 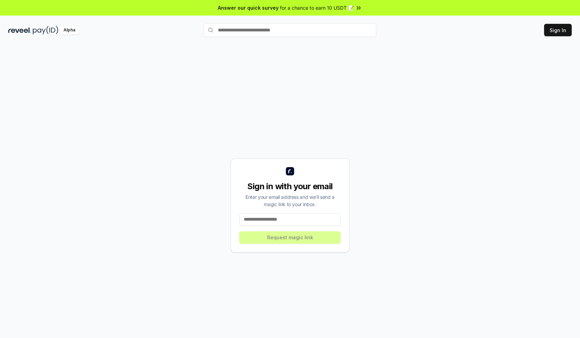 I want to click on div: Alpha, so click(x=69, y=30).